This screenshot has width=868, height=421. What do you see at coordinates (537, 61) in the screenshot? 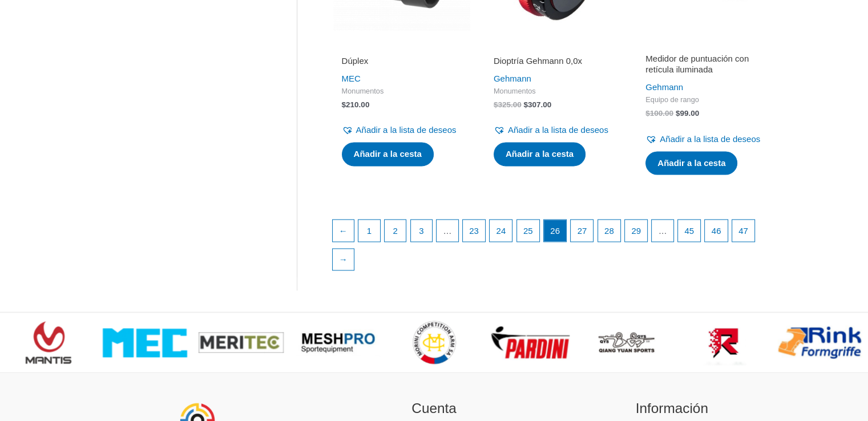
I see `font: Dioptría Gehmann 0,0x` at bounding box center [537, 61].